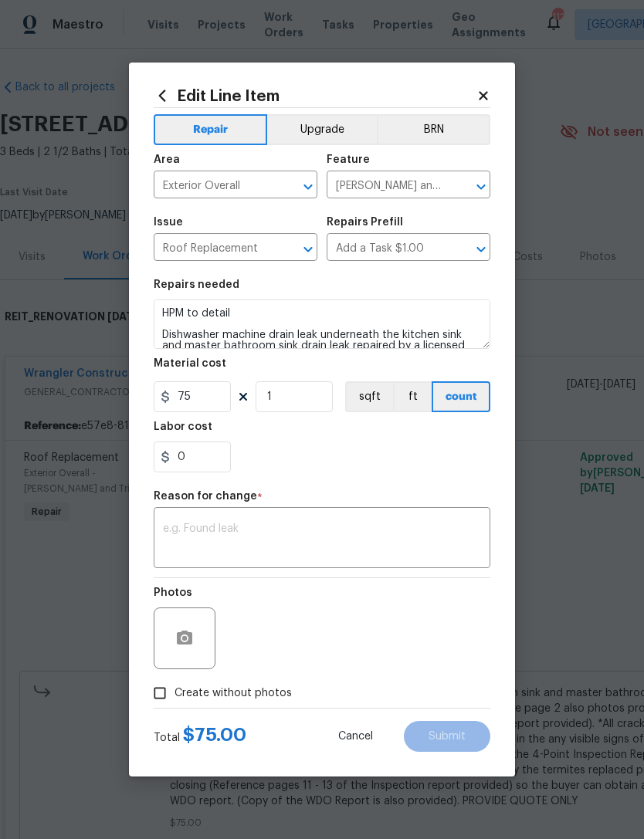 The width and height of the screenshot is (644, 839). I want to click on span: Submit, so click(447, 736).